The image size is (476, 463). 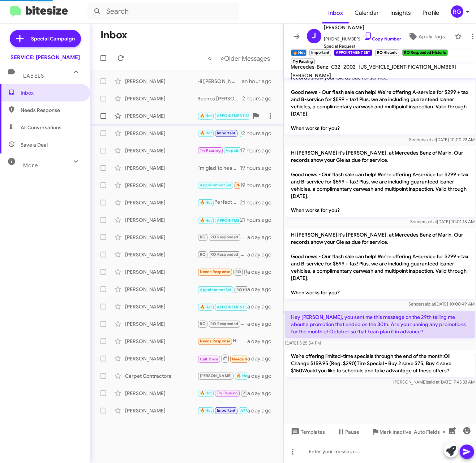 What do you see at coordinates (426, 36) in the screenshot?
I see `button: Apply Tags` at bounding box center [426, 36].